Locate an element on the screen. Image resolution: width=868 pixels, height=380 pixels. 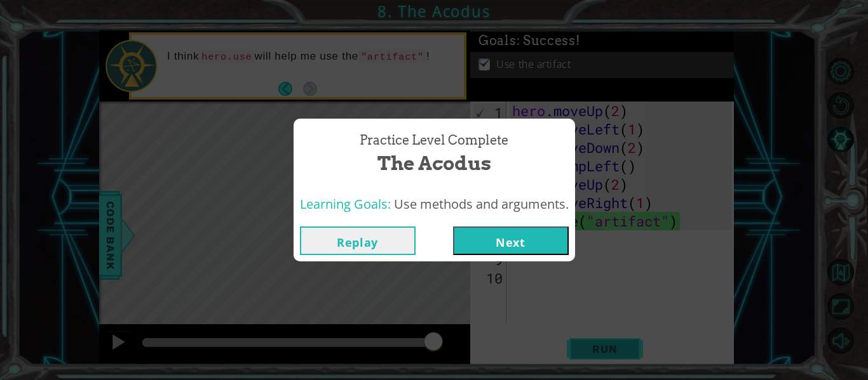
span: The Acodus is located at coordinates (434, 163).